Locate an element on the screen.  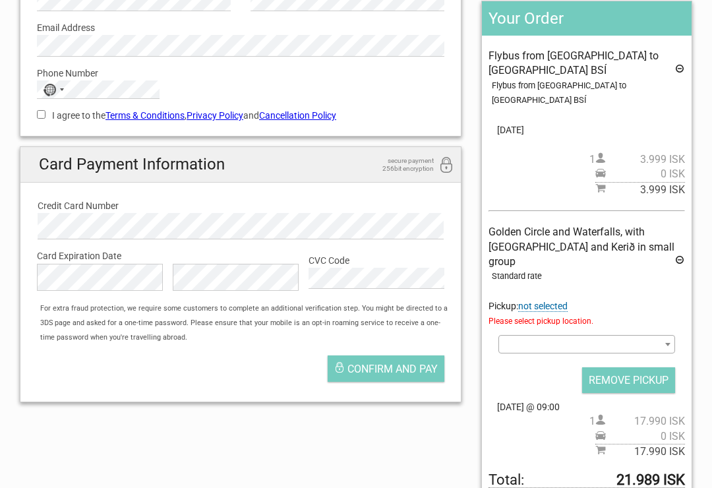
span: secure payment 256bit encryption is located at coordinates (401, 165).